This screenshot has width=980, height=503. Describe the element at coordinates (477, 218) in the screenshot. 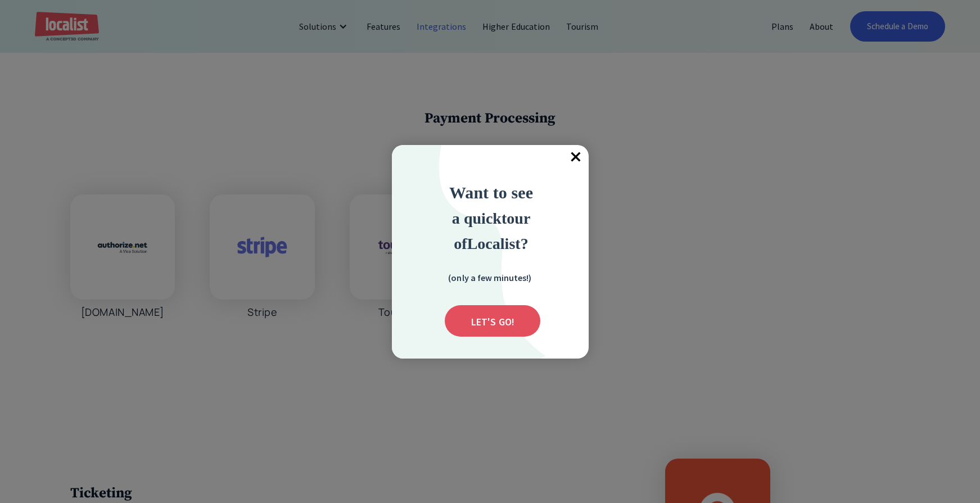

I see `span: a quick` at that location.